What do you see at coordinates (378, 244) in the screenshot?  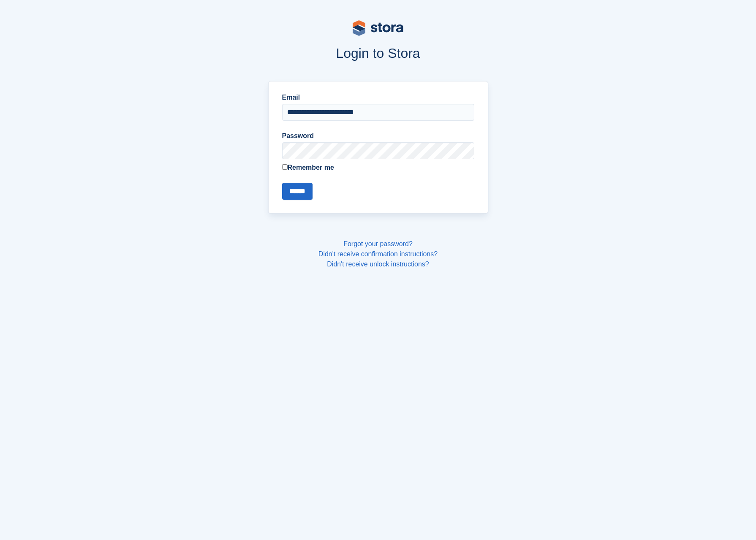 I see `a: Forgot your password?` at bounding box center [378, 244].